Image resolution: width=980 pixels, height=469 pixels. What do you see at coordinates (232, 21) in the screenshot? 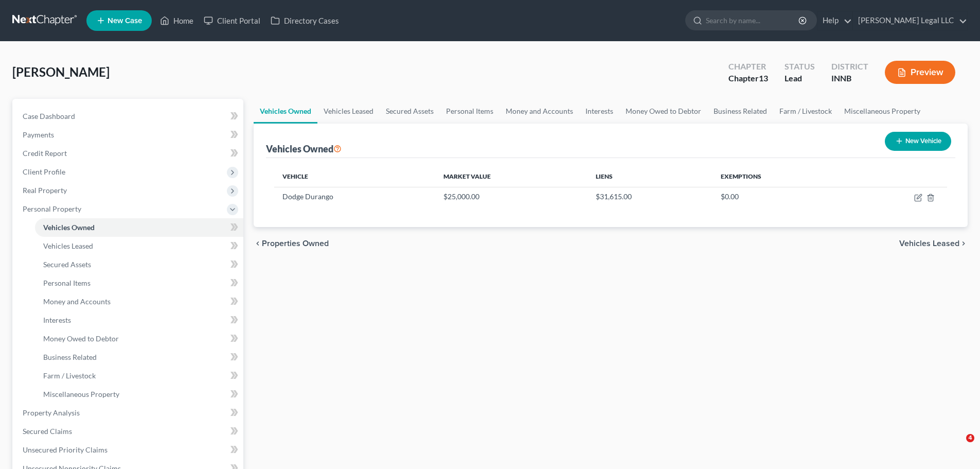
I see `a: Client Portal` at bounding box center [232, 21].